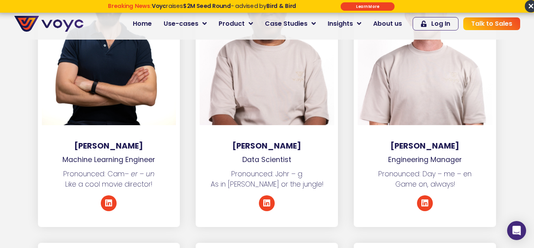 The width and height of the screenshot is (534, 248). What do you see at coordinates (425, 179) in the screenshot?
I see `p: Pronounced: Day – me – en Game on, always!` at bounding box center [425, 179].